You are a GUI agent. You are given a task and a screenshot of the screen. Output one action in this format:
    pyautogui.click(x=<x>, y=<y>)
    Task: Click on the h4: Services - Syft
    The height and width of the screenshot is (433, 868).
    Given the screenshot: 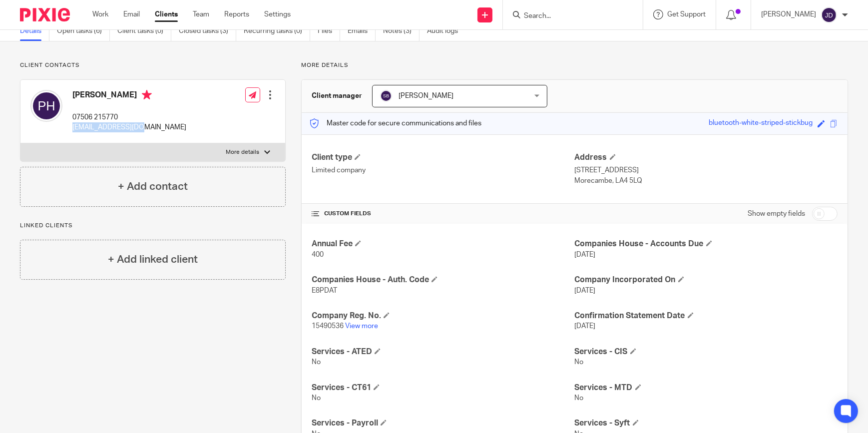 What is the action you would take?
    pyautogui.click(x=706, y=423)
    